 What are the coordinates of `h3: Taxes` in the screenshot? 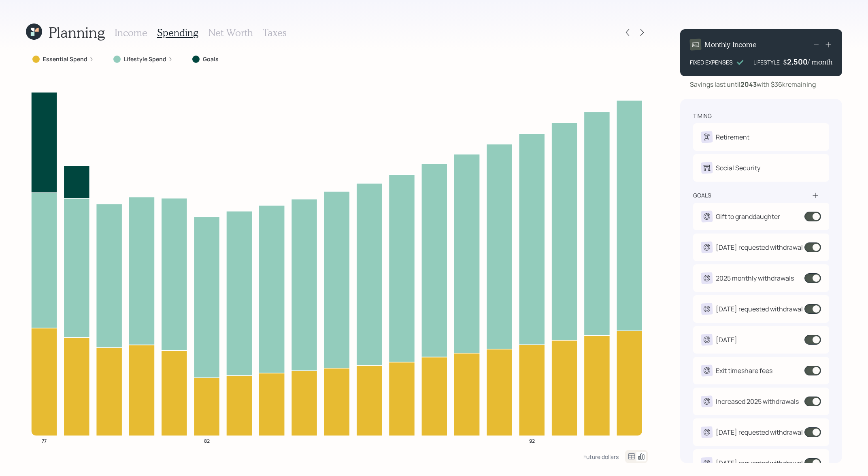 It's located at (275, 32).